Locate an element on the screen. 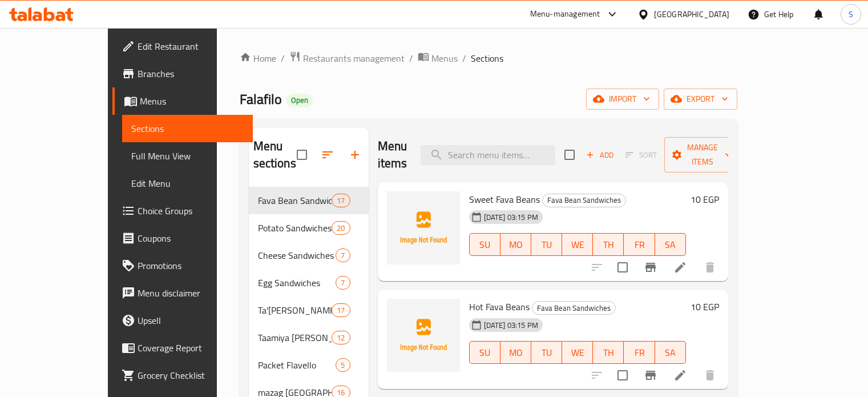 The height and width of the screenshot is (397, 868). span: export is located at coordinates (700, 99).